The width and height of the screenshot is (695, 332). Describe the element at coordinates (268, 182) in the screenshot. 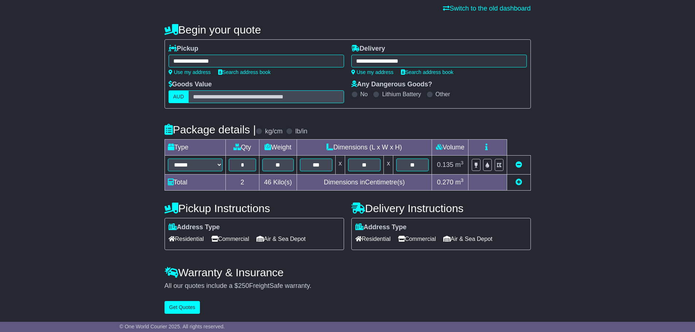

I see `span: 46` at that location.